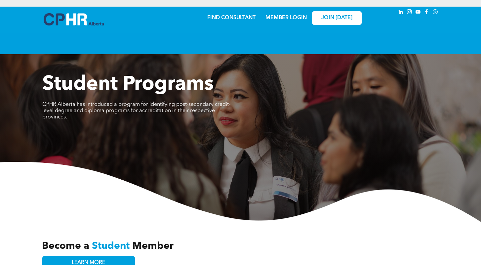 This screenshot has width=481, height=265. Describe the element at coordinates (435, 13) in the screenshot. I see `a: Social network` at that location.